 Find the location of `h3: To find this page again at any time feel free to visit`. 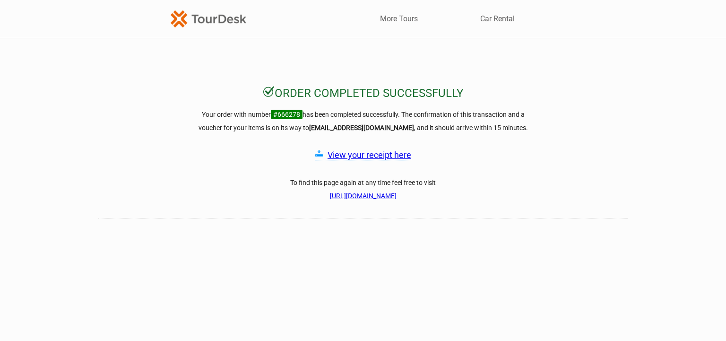

h3: To find this page again at any time feel free to visit is located at coordinates (363, 189).